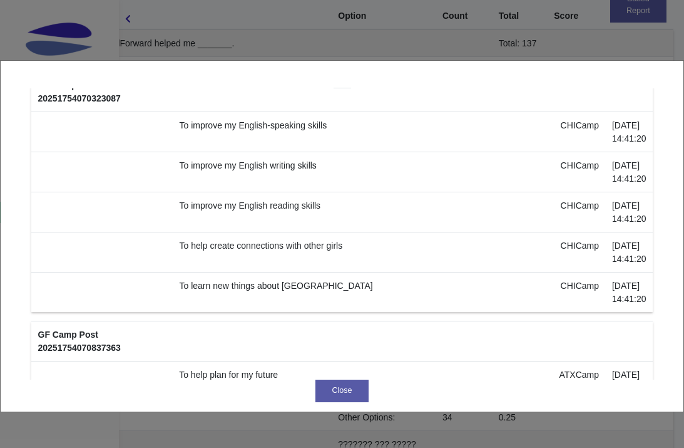 The height and width of the screenshot is (448, 684). Describe the element at coordinates (342, 391) in the screenshot. I see `button: Close` at that location.